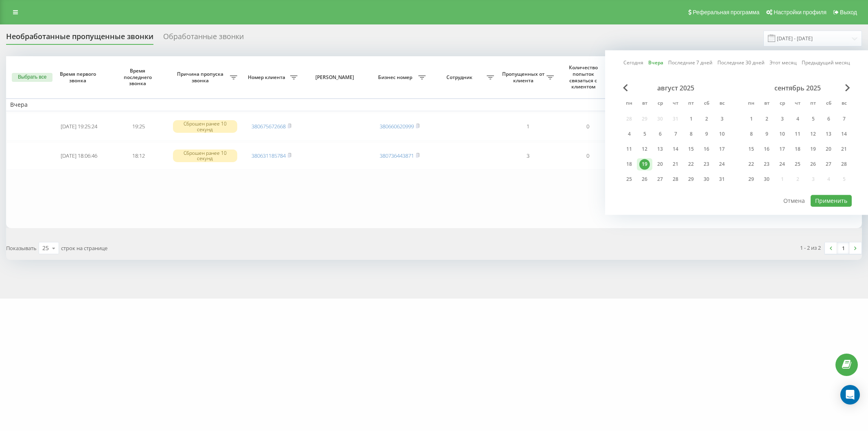 This screenshot has width=868, height=431. What do you see at coordinates (660, 149) in the screenshot?
I see `div: ср 13 авг. 2025 г.` at bounding box center [660, 149].